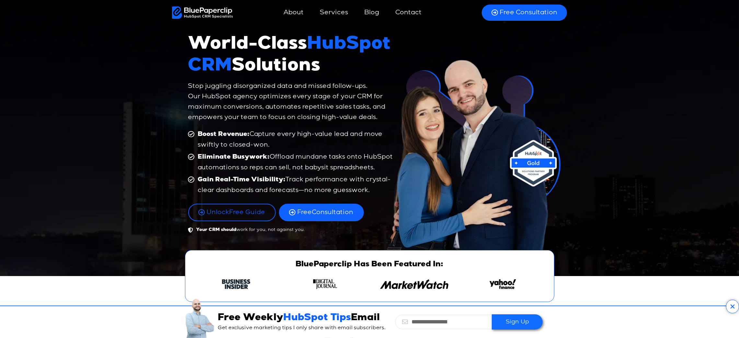 This screenshot has height=338, width=739. I want to click on a: Blog, so click(372, 13).